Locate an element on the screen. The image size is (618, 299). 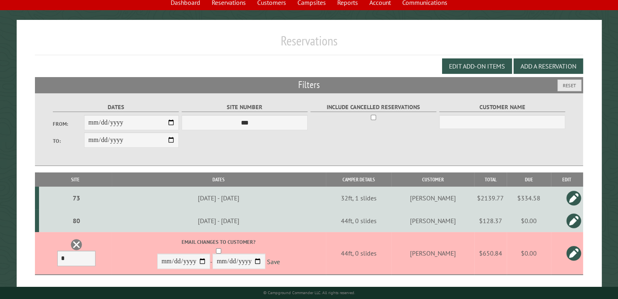
td: $2139.77 is located at coordinates (490, 198).